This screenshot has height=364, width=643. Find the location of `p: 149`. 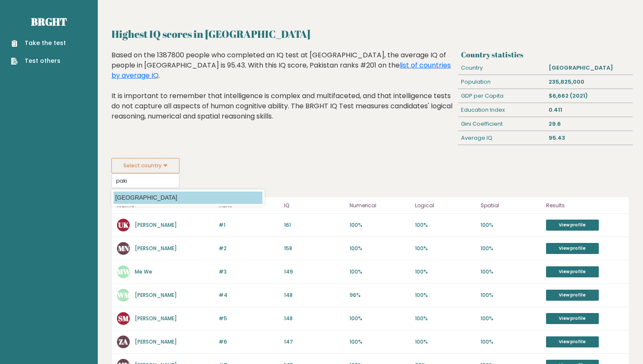

p: 149 is located at coordinates (314, 272).